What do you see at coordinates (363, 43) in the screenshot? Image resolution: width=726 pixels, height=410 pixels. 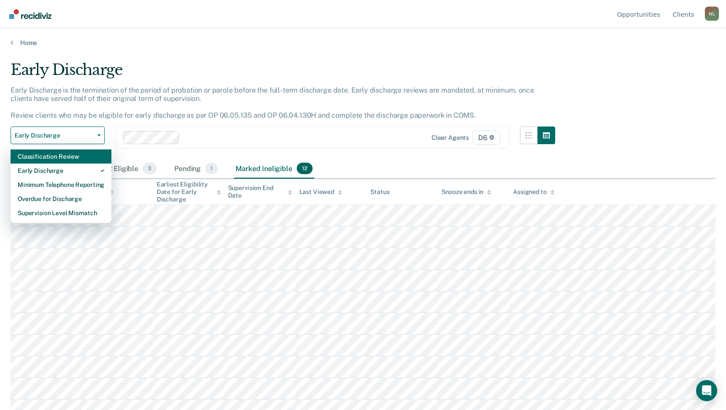 I see `a: Home` at bounding box center [363, 43].